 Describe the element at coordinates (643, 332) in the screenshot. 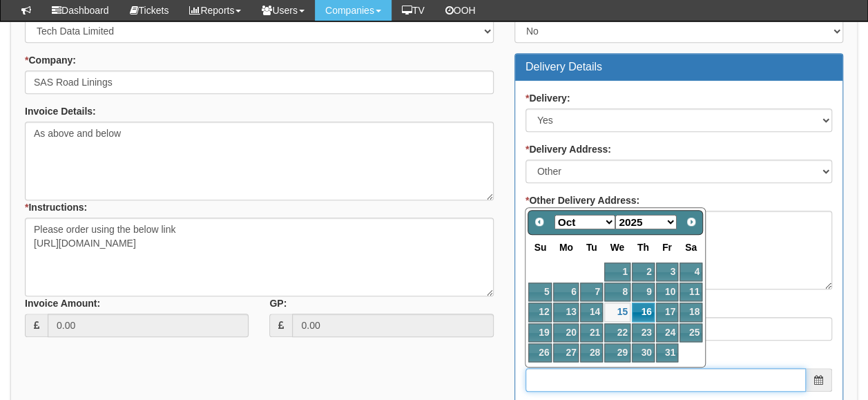

I see `a: 23` at that location.